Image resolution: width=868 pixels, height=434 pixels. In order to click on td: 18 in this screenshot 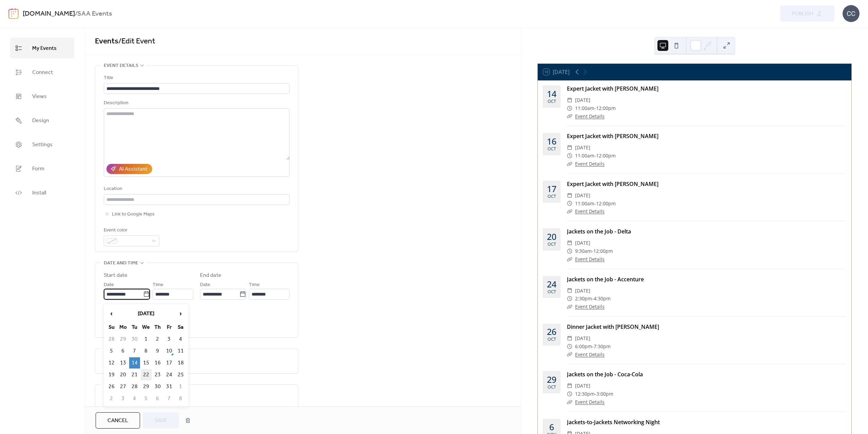, I will do `click(181, 363)`.